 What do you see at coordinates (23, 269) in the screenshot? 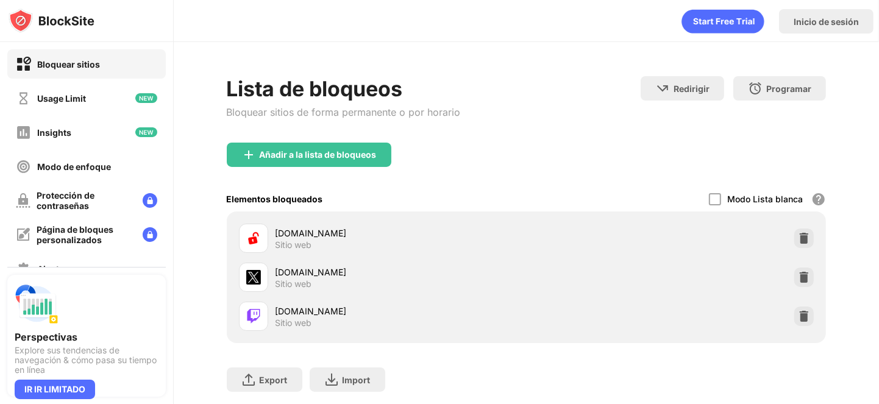
I see `img: settings-off.svg` at bounding box center [23, 269].